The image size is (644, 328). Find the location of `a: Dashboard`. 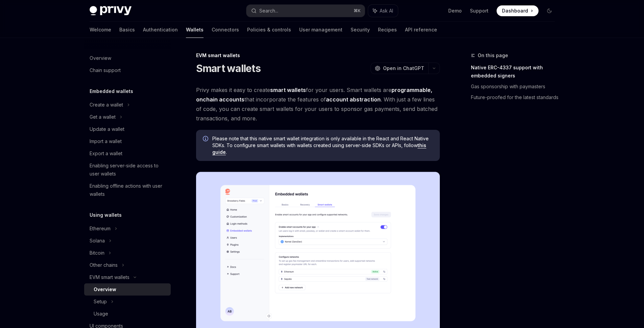

a: Dashboard is located at coordinates (517, 11).